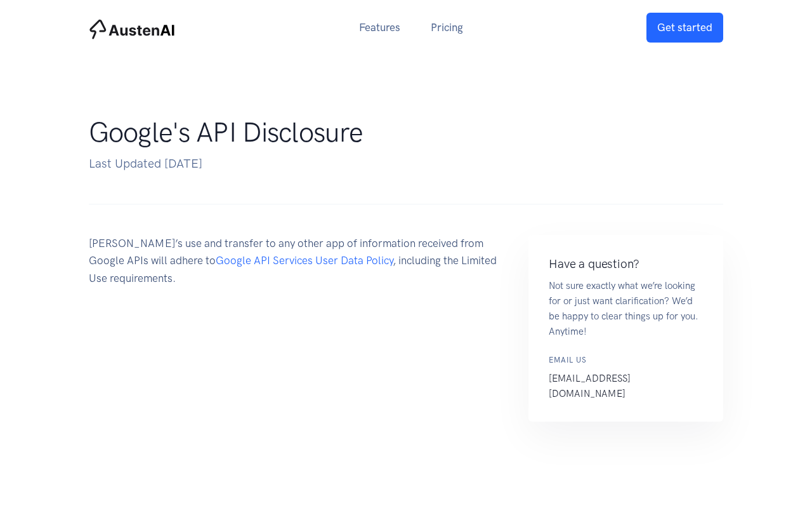 The width and height of the screenshot is (812, 508). Describe the element at coordinates (379, 27) in the screenshot. I see `a: Features` at that location.